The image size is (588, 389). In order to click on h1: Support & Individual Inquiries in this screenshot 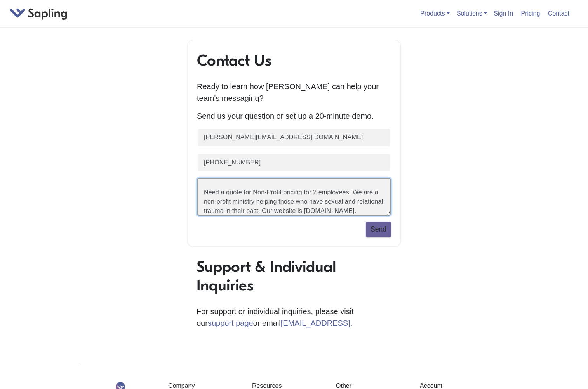, I will do `click(294, 276)`.